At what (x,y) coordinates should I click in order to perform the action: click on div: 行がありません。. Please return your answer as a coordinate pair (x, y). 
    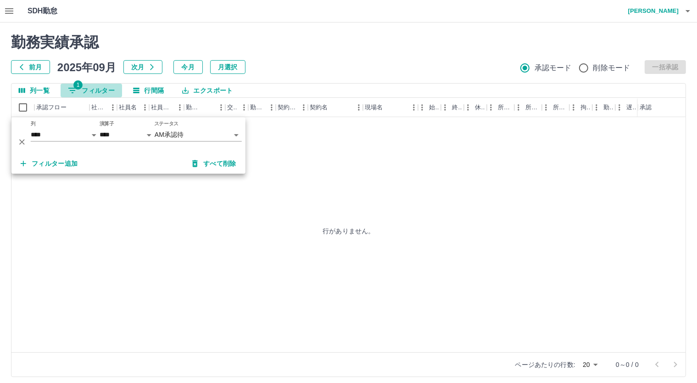
    Looking at the image, I should click on (349, 231).